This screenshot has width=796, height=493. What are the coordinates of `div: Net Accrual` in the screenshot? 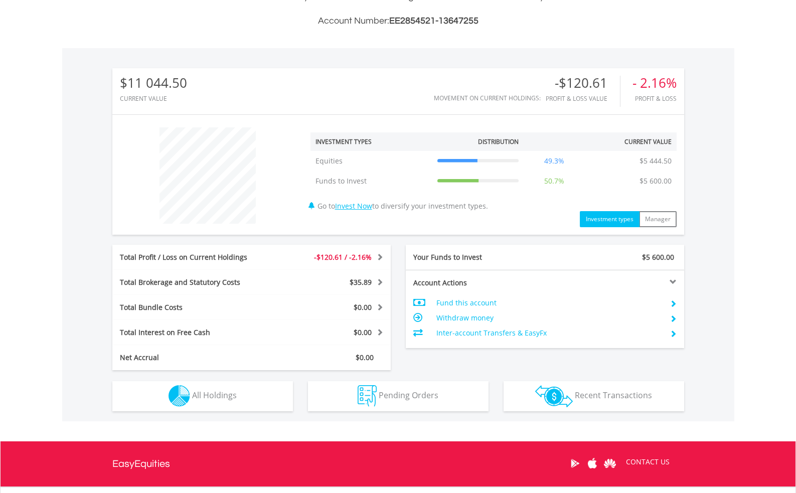 It's located at (194, 358).